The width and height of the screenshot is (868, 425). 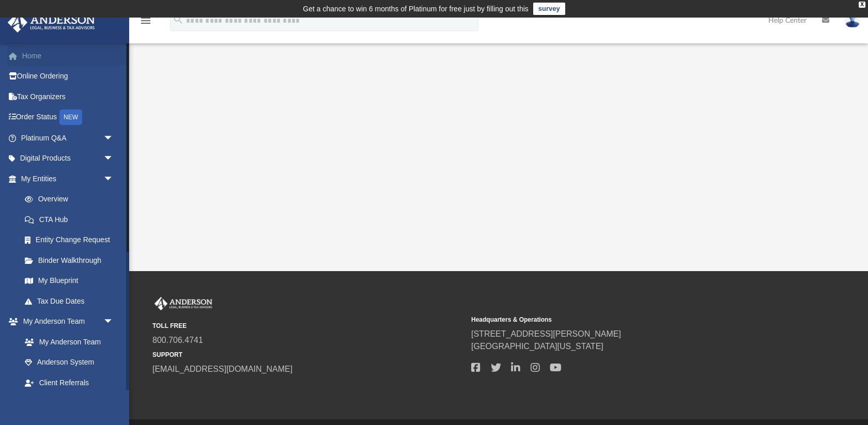 I want to click on div: Get a chance to win 6 months of Platinum for free just by filling out this, so click(x=415, y=9).